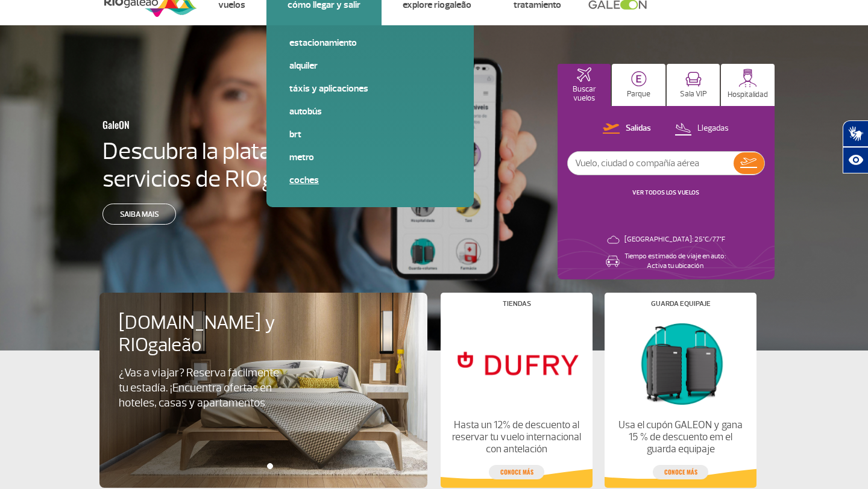 This screenshot has height=489, width=868. What do you see at coordinates (638, 94) in the screenshot?
I see `p: Parque` at bounding box center [638, 94].